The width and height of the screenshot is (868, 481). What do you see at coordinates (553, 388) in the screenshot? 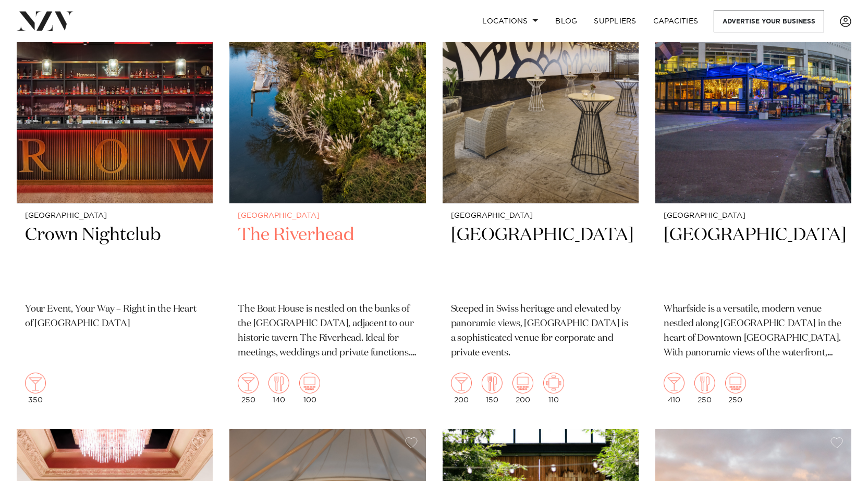
I see `div: 110` at bounding box center [553, 388].